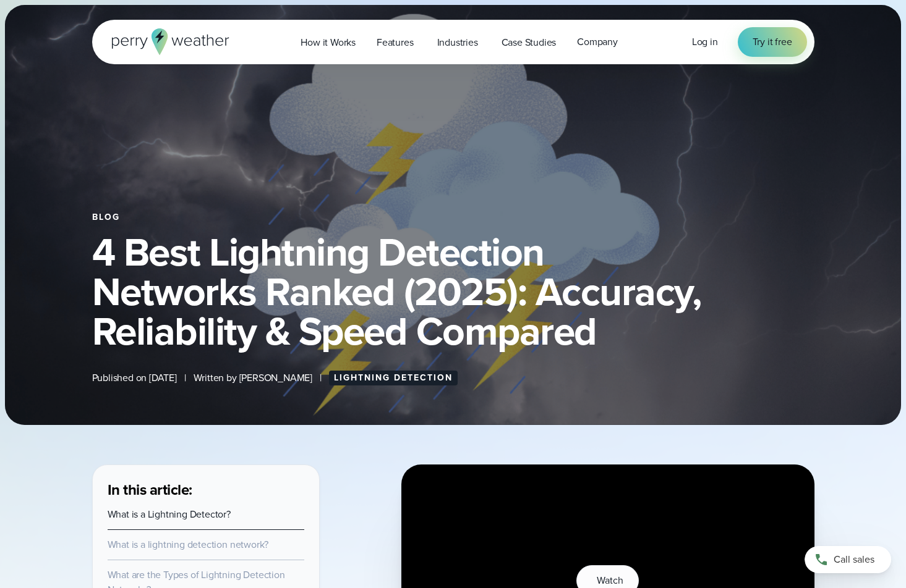 The width and height of the screenshot is (906, 588). What do you see at coordinates (848, 560) in the screenshot?
I see `a: Call sales` at bounding box center [848, 560].